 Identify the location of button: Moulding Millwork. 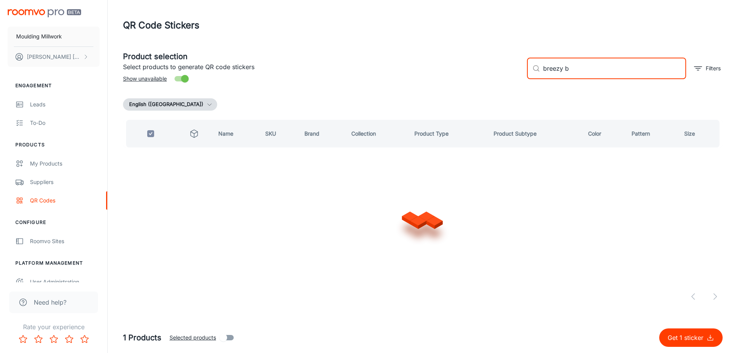
(53, 37).